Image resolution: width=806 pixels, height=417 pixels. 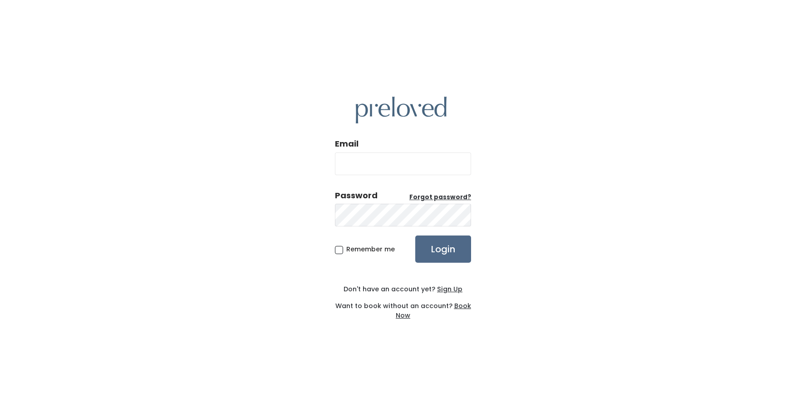 I want to click on a: Sign Up, so click(x=449, y=289).